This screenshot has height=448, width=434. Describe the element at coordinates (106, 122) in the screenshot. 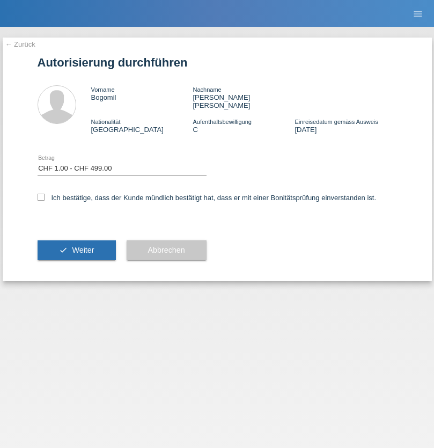

I see `span: Nationalität` at that location.